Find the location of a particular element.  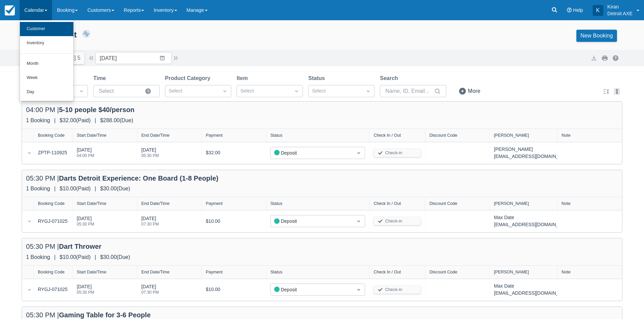

a: Inventory is located at coordinates (46, 43).